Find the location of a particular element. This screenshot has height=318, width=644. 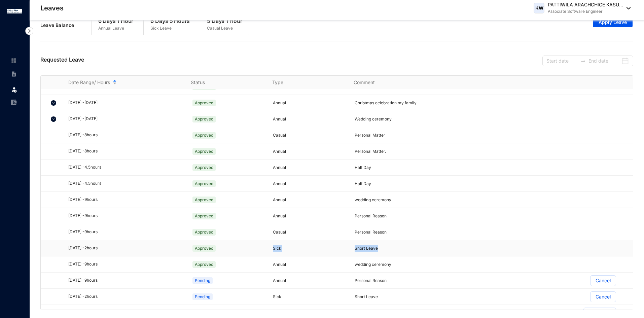

span: swap-right is located at coordinates (583, 61).